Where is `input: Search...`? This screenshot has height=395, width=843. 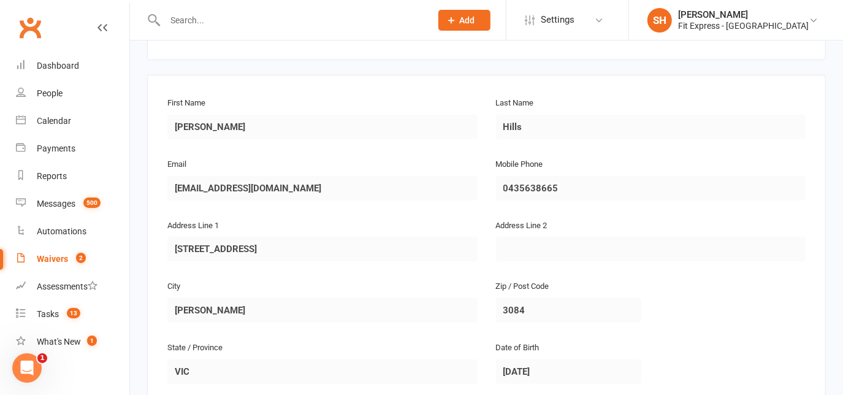 input: Search... is located at coordinates (292, 20).